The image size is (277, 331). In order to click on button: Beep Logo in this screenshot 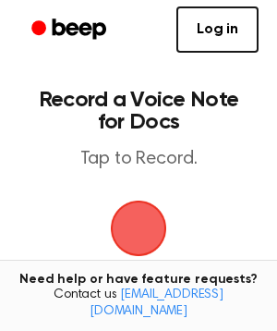, I will do `click(139, 228)`.